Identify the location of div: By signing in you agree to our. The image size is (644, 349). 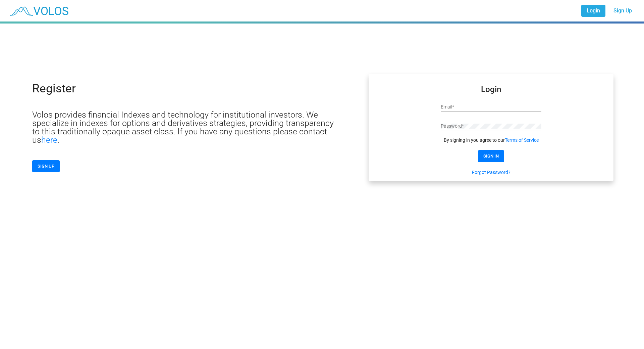
(492, 140).